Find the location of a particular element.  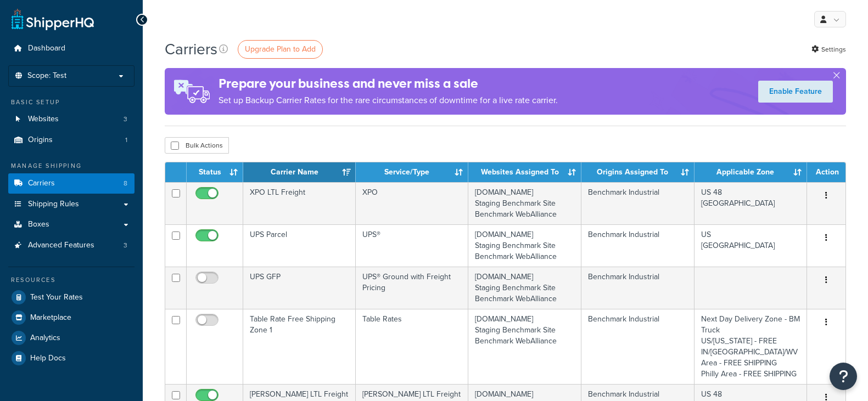

span: Help Docs is located at coordinates (47, 358).